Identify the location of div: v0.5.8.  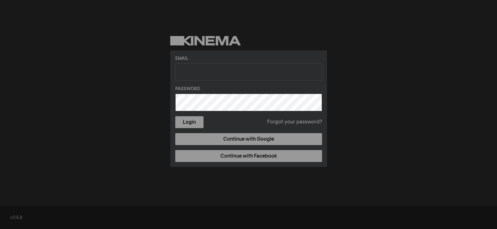
(248, 218).